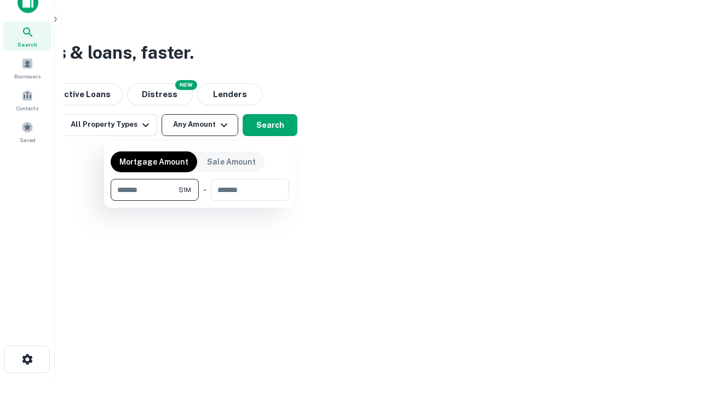 This screenshot has width=701, height=395. Describe the element at coordinates (674, 333) in the screenshot. I see `div: Chat Widget` at that location.